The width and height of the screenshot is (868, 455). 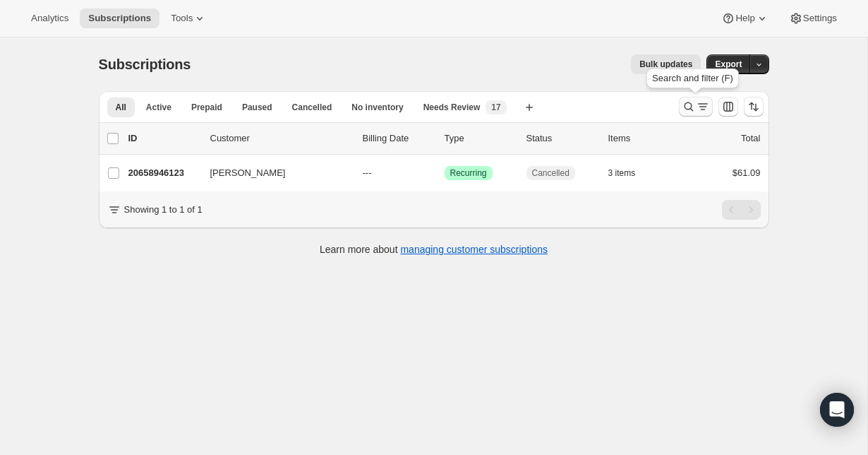 I want to click on button: Customize table column order and visibility, so click(x=729, y=107).